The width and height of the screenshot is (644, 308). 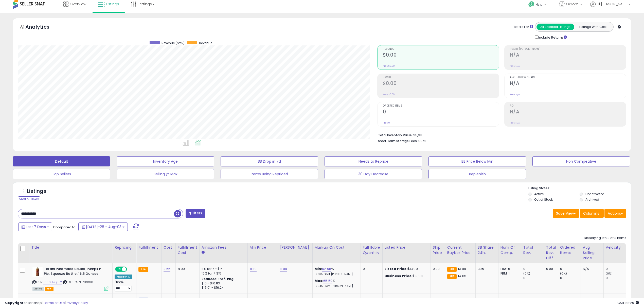 I want to click on span: Ordered Items, so click(x=441, y=106).